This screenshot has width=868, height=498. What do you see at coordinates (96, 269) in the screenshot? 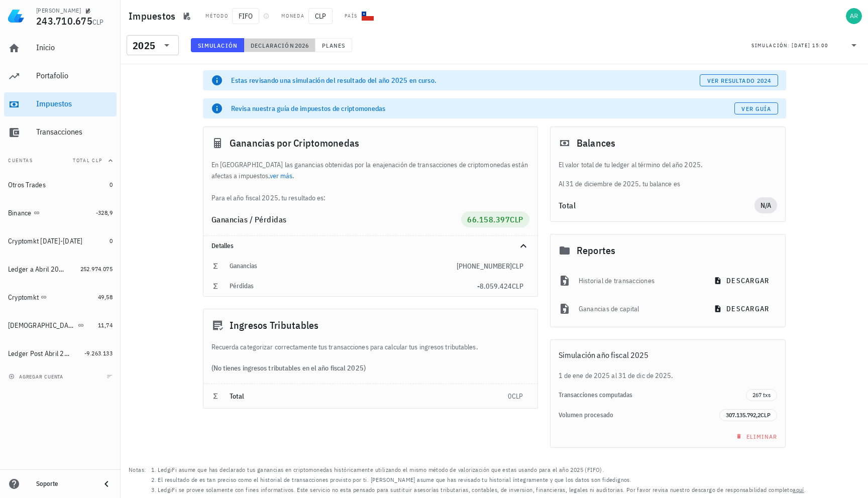
I see `span: 252.974.075` at bounding box center [96, 269].